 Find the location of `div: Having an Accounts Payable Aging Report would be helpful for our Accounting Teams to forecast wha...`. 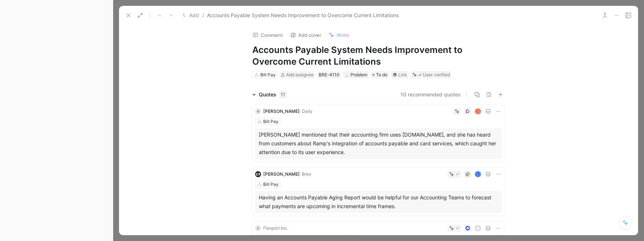

div: Having an Accounts Payable Aging Report would be helpful for our Accounting Teams to forecast wha... is located at coordinates (379, 202).